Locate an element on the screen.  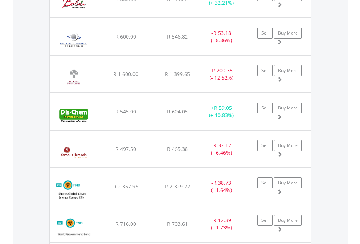
img: EQU.ZA.EGETNC.png is located at coordinates (71, 190).